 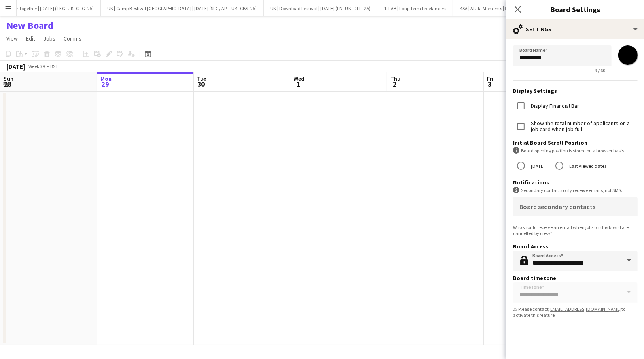 What do you see at coordinates (8, 84) in the screenshot?
I see `span: 28` at bounding box center [8, 84].